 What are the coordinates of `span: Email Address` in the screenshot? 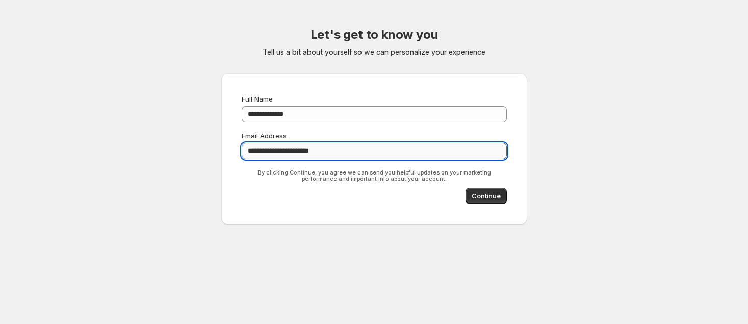 It's located at (264, 136).